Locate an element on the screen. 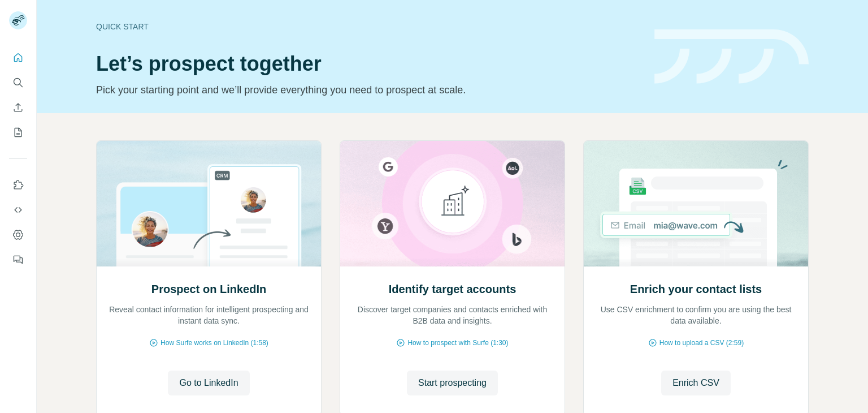 Image resolution: width=868 pixels, height=413 pixels. p: Pick your starting point and we’ll provide everything you need to prospect at scale. is located at coordinates (368, 90).